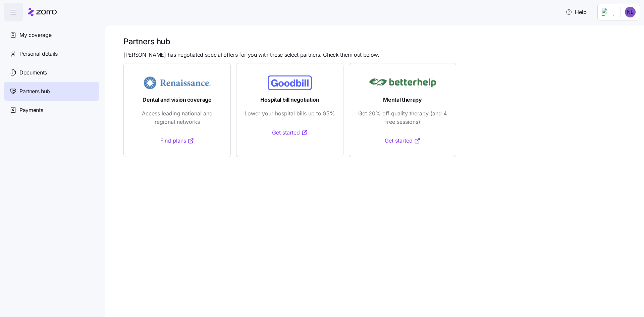 The height and width of the screenshot is (317, 644). I want to click on span: Dental and vision coverage, so click(177, 100).